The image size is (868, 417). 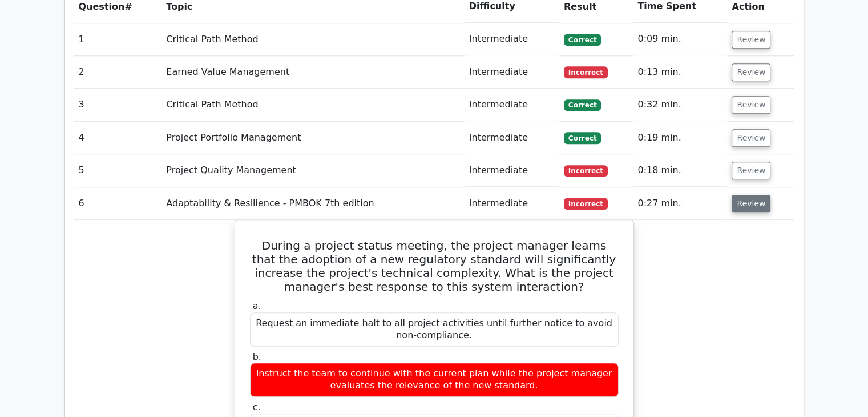 I want to click on h5: During a project status meeting, the project manager learns that the adoption of a new regulatory..., so click(x=434, y=266).